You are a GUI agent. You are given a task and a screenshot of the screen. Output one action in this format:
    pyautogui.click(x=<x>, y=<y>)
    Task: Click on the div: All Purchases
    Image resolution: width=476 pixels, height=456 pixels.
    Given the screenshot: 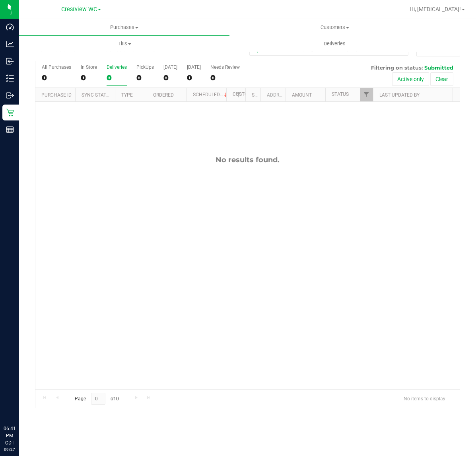 What is the action you would take?
    pyautogui.click(x=56, y=67)
    